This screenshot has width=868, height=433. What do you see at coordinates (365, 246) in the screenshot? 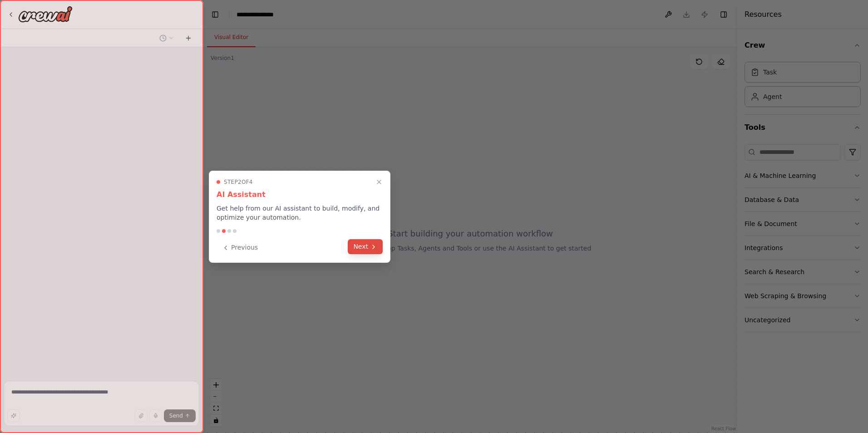
I see `button: Next` at bounding box center [365, 246].